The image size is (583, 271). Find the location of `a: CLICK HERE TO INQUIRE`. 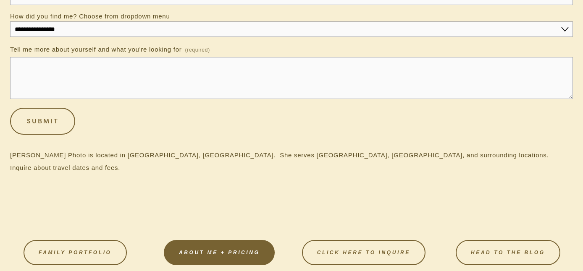

a: CLICK HERE TO INQUIRE is located at coordinates (364, 253).